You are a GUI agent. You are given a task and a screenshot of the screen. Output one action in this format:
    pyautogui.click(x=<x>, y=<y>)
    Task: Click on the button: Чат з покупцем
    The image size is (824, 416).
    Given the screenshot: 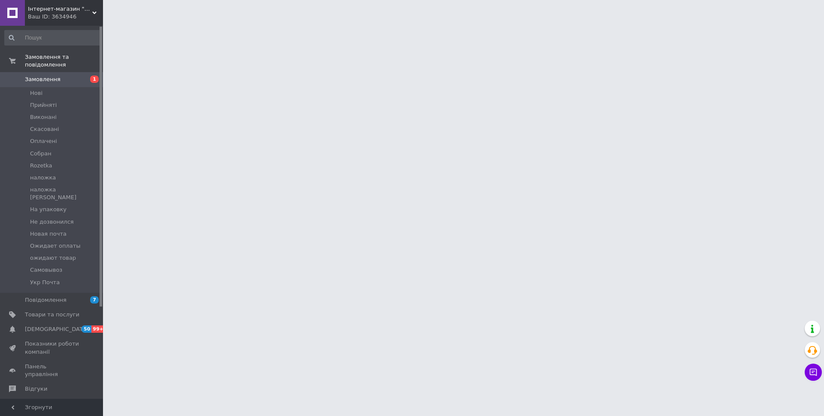 What is the action you would take?
    pyautogui.click(x=814, y=372)
    